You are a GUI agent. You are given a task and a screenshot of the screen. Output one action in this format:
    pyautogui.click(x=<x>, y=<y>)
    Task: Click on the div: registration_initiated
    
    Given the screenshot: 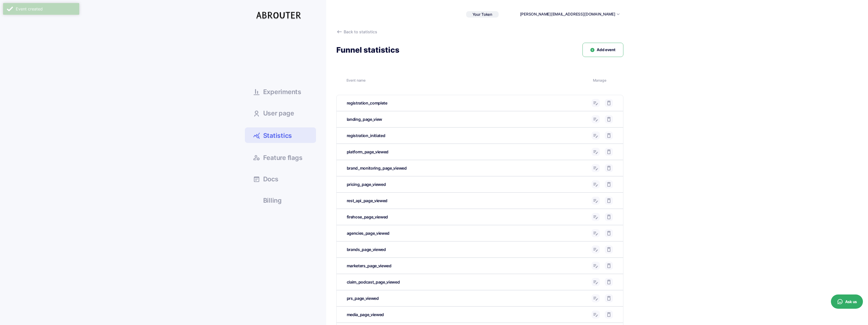 What is the action you would take?
    pyautogui.click(x=467, y=135)
    